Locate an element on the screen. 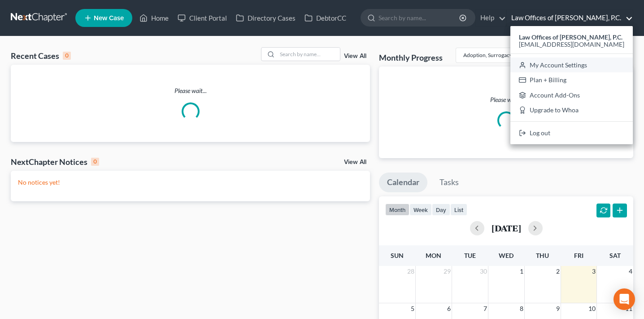  div: Adoption, Surrogacy, and Paternity Law is located at coordinates (509, 54).